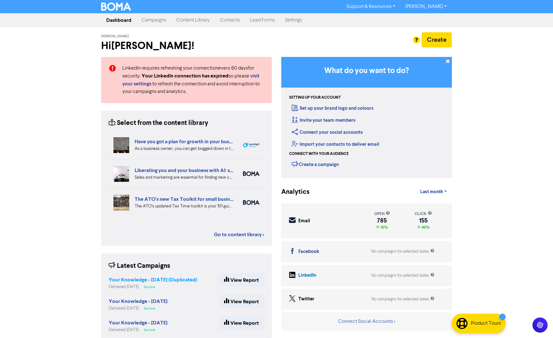 This screenshot has width=553, height=338. Describe the element at coordinates (382, 214) in the screenshot. I see `div: open` at that location.